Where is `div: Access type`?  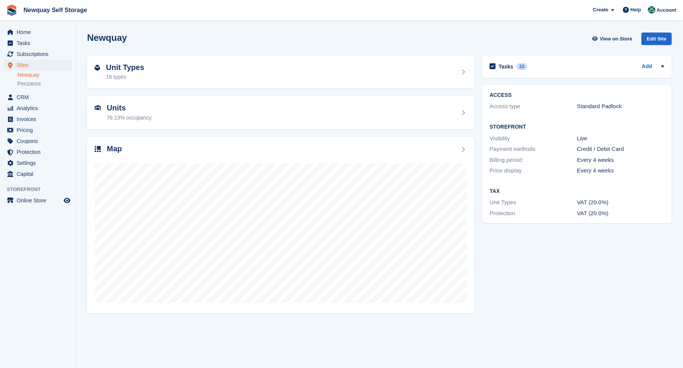 div: Access type is located at coordinates (533, 106).